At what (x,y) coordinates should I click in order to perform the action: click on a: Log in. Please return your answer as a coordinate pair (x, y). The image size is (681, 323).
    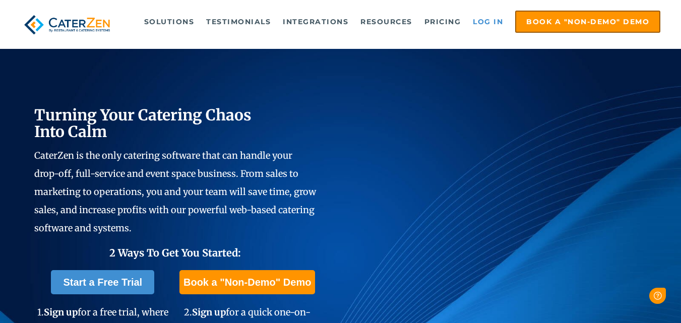
    Looking at the image, I should click on (488, 22).